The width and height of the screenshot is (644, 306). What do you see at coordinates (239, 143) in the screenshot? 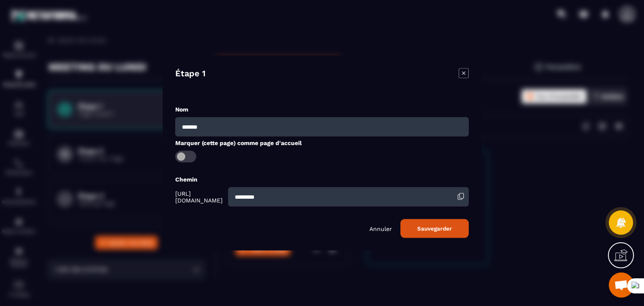
I see `label: Marquer (cette page) comme page d'accueil` at bounding box center [239, 143].